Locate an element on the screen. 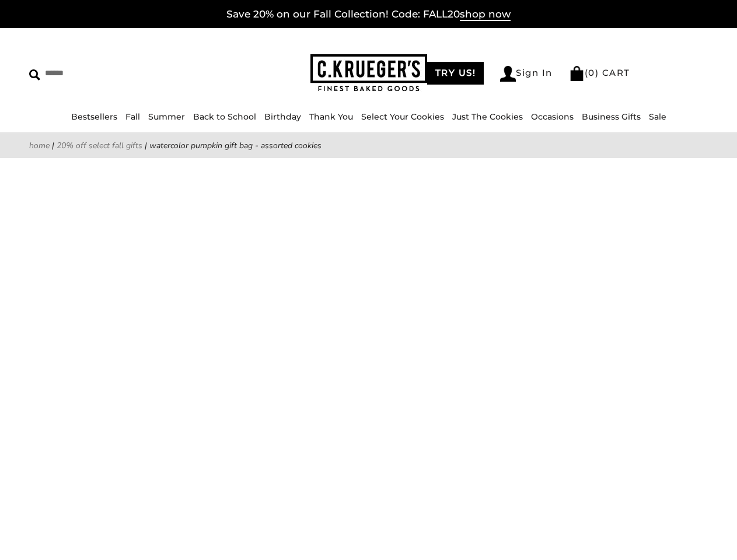 Image resolution: width=737 pixels, height=560 pixels. a: Sign In is located at coordinates (526, 73).